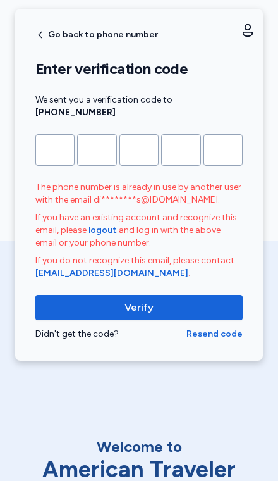 Image resolution: width=278 pixels, height=481 pixels. Describe the element at coordinates (139, 447) in the screenshot. I see `div: Welcome to` at that location.